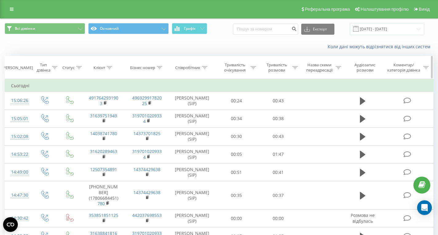 This screenshot has width=438, height=235. I want to click on button: Основний, so click(129, 29).